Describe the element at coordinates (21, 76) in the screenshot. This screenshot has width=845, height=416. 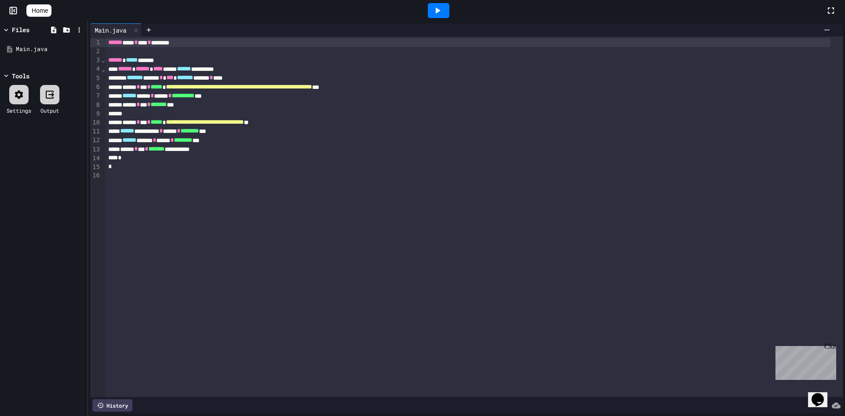
I see `div: Tools` at that location.